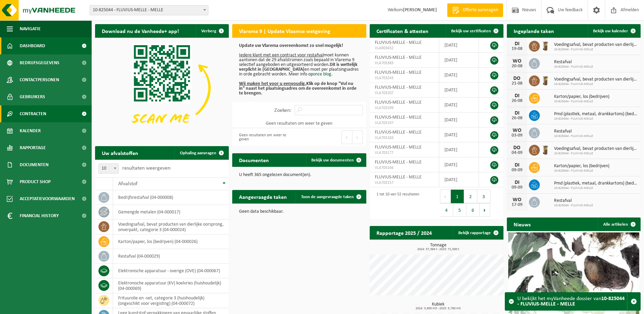 This screenshot has width=644, height=314. I want to click on div: 09-09, so click(517, 187).